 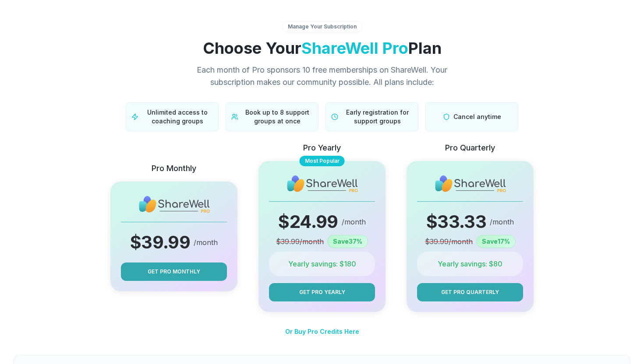 What do you see at coordinates (470, 292) in the screenshot?
I see `span: Get Pro Quarterly` at bounding box center [470, 292].